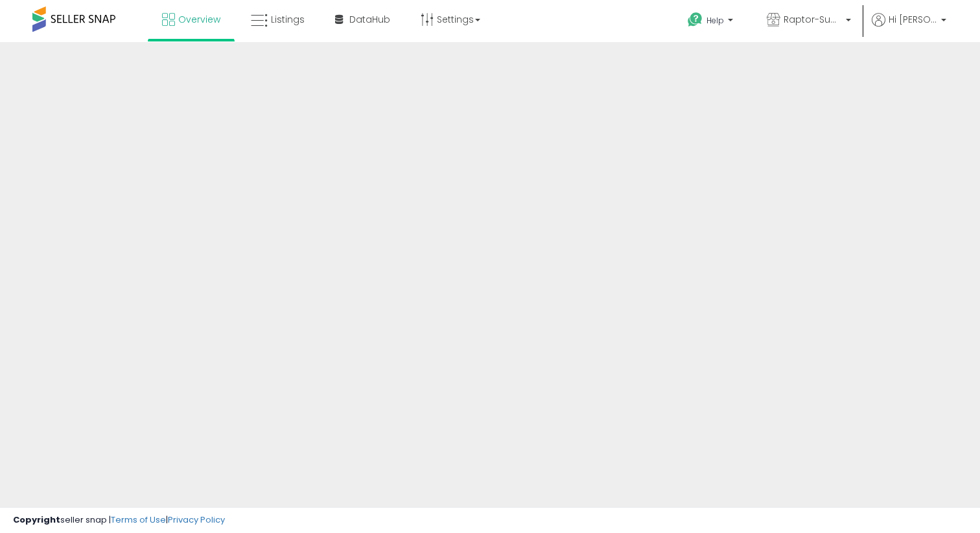 The width and height of the screenshot is (980, 533). Describe the element at coordinates (712, 22) in the screenshot. I see `a: Help` at that location.